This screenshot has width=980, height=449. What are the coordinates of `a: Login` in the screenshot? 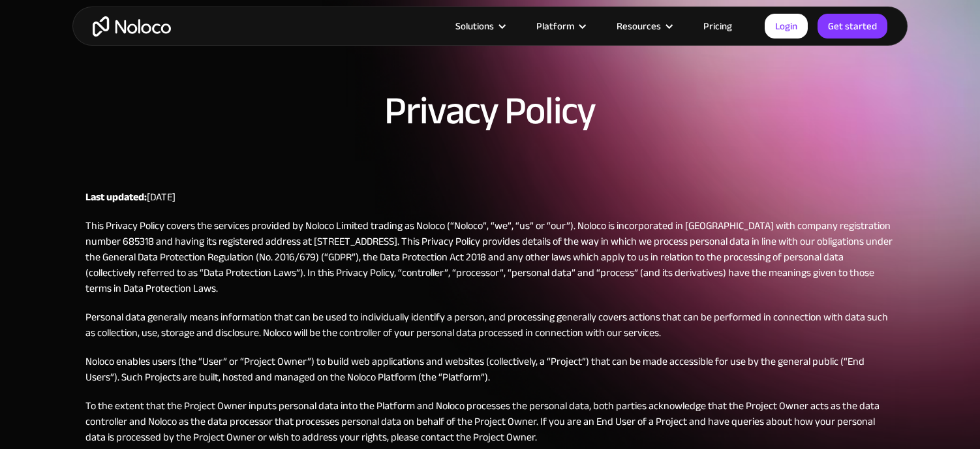 It's located at (787, 26).